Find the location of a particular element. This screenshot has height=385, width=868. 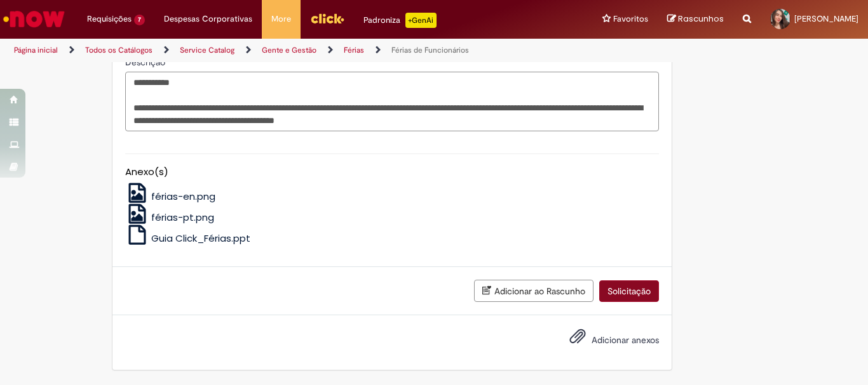

span: férias-en.png is located at coordinates (183, 196).